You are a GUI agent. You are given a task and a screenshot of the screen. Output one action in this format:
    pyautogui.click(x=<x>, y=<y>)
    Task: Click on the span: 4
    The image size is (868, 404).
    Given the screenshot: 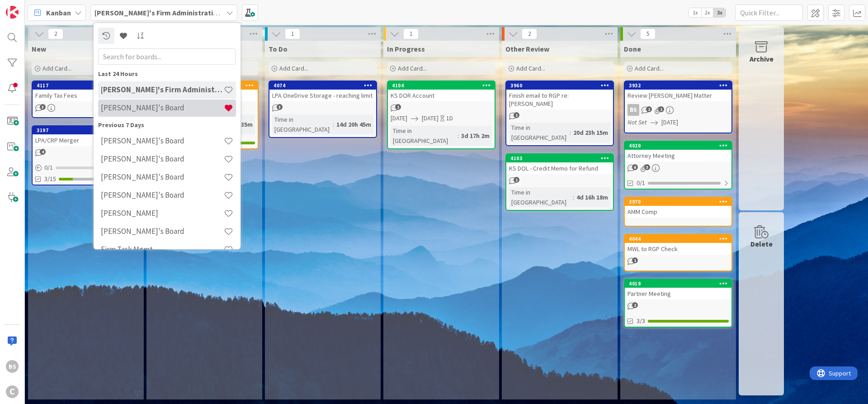 What is the action you would take?
    pyautogui.click(x=43, y=152)
    